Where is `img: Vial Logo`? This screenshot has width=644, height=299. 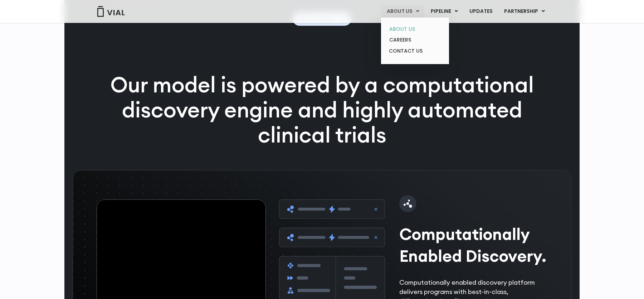 img: Vial Logo is located at coordinates (111, 11).